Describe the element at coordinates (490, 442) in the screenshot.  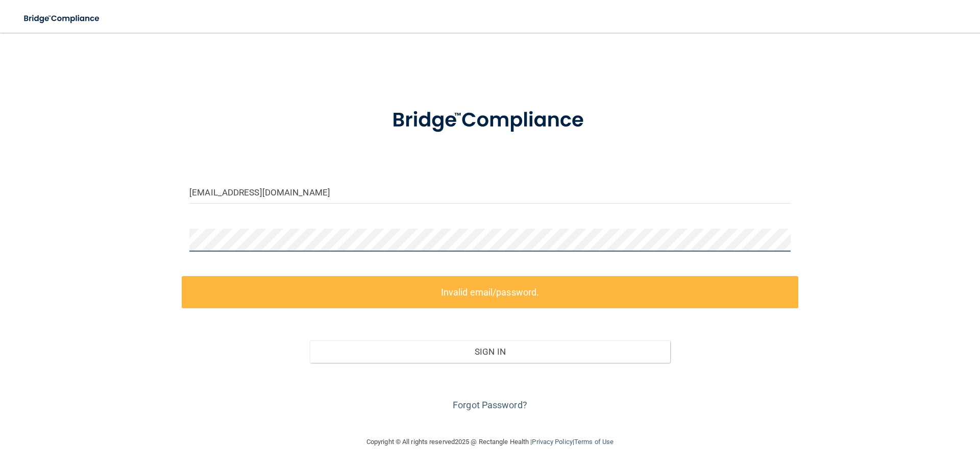
I see `div: Copyright © All rights reserved 2025 @ Rectangle Health | |` at that location.